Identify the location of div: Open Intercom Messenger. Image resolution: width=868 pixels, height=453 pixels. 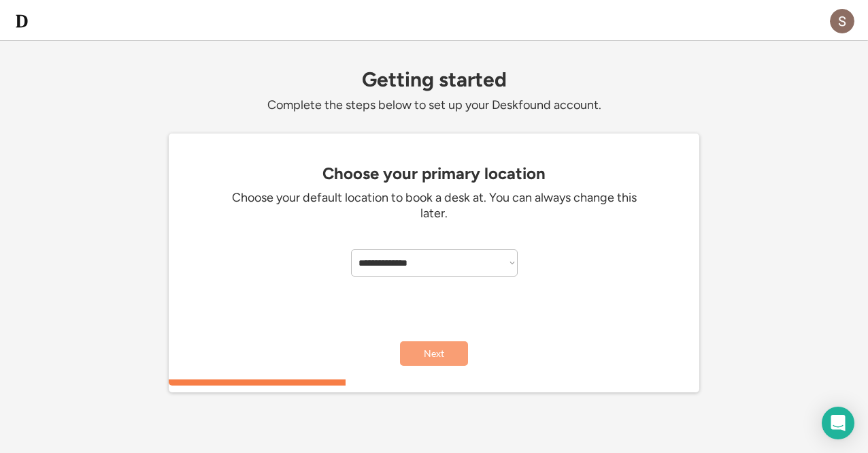
(838, 422).